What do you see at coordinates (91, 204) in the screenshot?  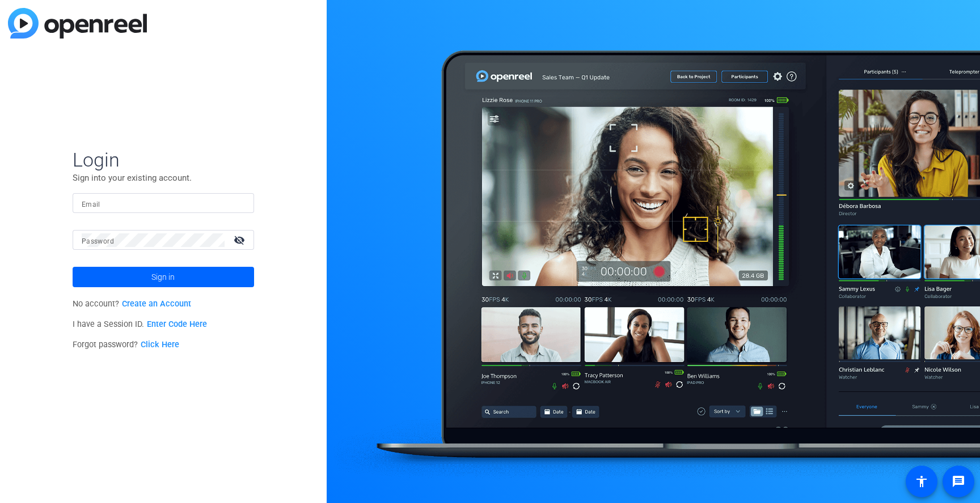 I see `mat-label: Email` at bounding box center [91, 204].